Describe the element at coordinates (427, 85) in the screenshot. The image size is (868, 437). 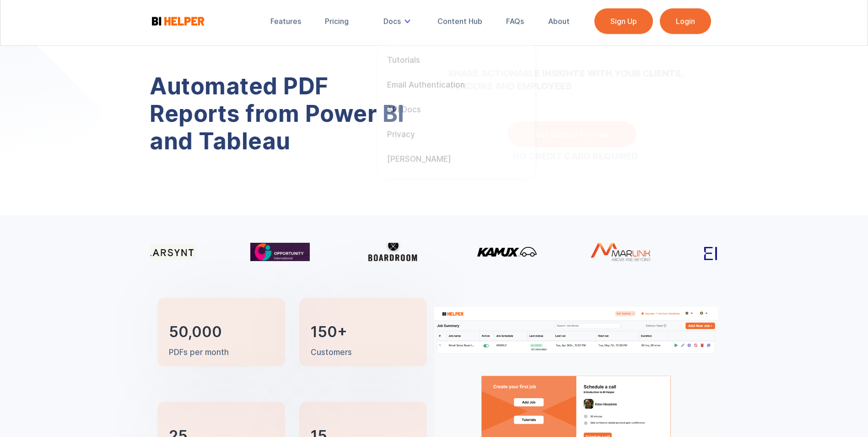
I see `a: Email Authentication` at that location.